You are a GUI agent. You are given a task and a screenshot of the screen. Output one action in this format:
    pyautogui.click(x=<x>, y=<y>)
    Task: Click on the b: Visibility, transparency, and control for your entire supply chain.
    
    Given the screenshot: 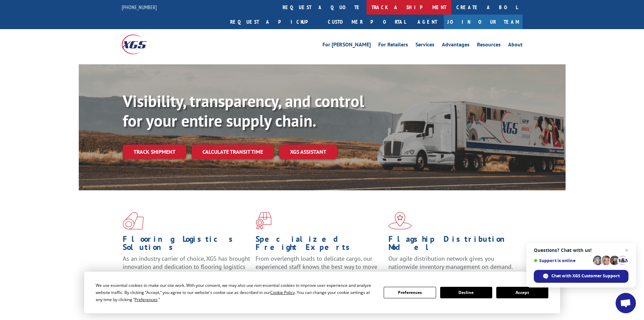 What is the action you would take?
    pyautogui.click(x=243, y=111)
    